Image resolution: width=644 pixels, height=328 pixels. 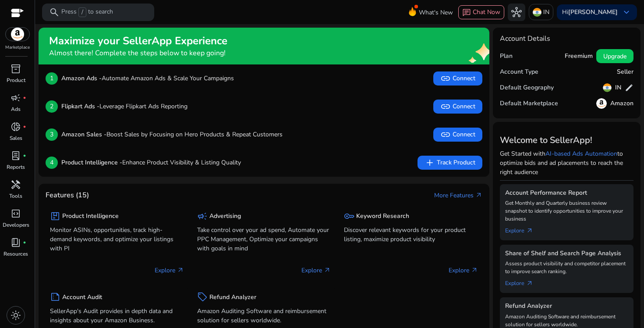 I want to click on p: Get Monthly and Quarterly business review snapshot to identify opportunities to improve your busi..., so click(x=567, y=211).